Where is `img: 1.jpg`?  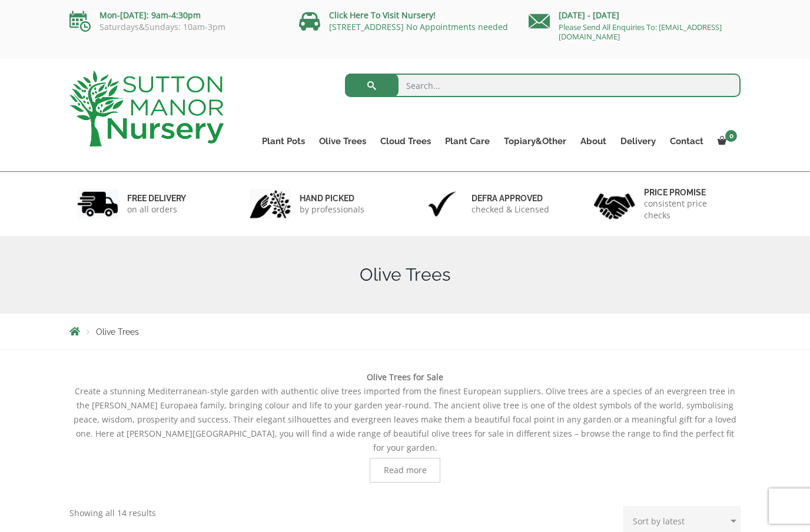
img: 1.jpg is located at coordinates (98, 203).